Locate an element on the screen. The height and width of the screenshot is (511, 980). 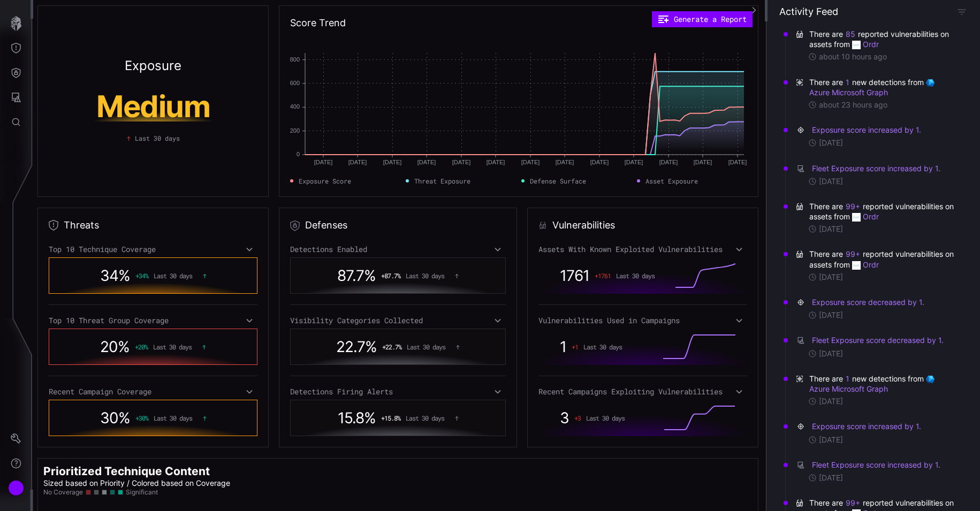
span: + 3 is located at coordinates (578, 418).